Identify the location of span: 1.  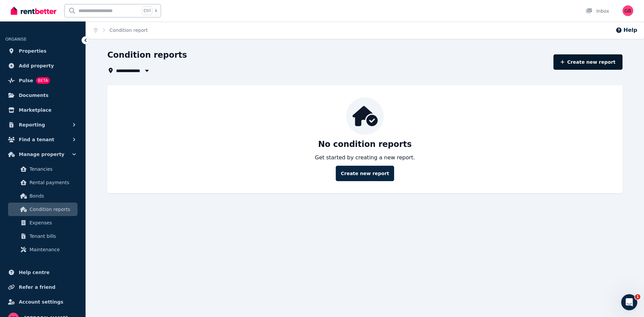
(637, 297).